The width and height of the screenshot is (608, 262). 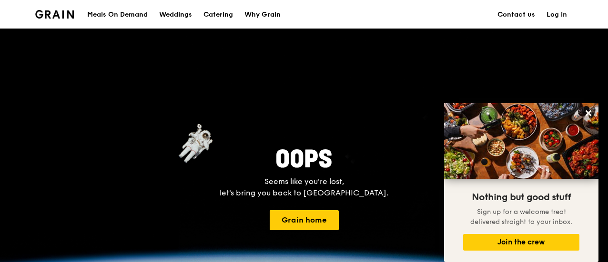 What do you see at coordinates (175, 15) in the screenshot?
I see `div: Weddings` at bounding box center [175, 15].